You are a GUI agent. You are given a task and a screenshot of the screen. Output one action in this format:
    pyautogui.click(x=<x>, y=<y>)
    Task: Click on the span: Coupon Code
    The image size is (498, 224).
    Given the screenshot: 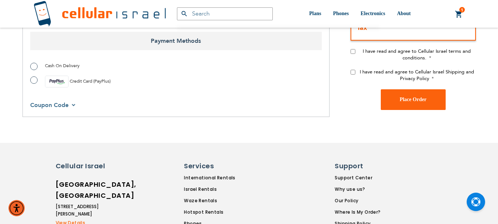 What is the action you would take?
    pyautogui.click(x=49, y=105)
    